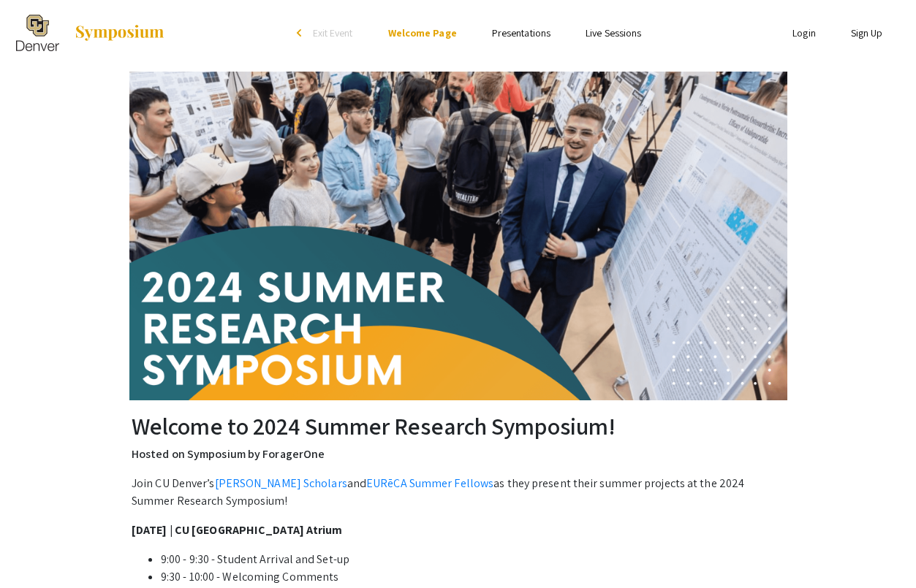  I want to click on a: EURēCA Summer Fellows, so click(430, 483).